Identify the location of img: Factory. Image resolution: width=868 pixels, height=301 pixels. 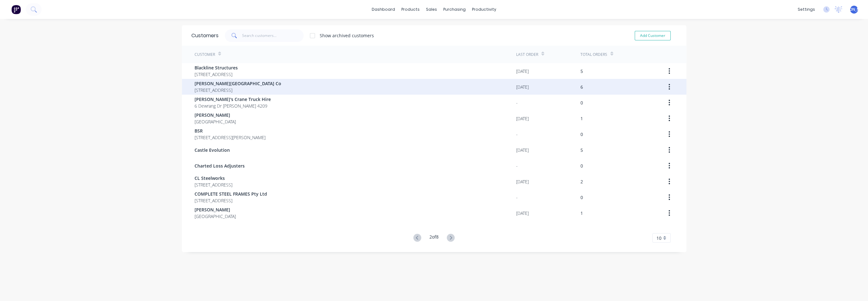
(16, 9).